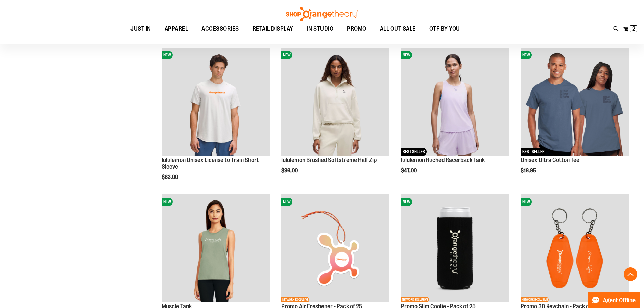 Image resolution: width=644 pixels, height=308 pixels. I want to click on a: Unisex Ultra Cotton Tee, so click(550, 160).